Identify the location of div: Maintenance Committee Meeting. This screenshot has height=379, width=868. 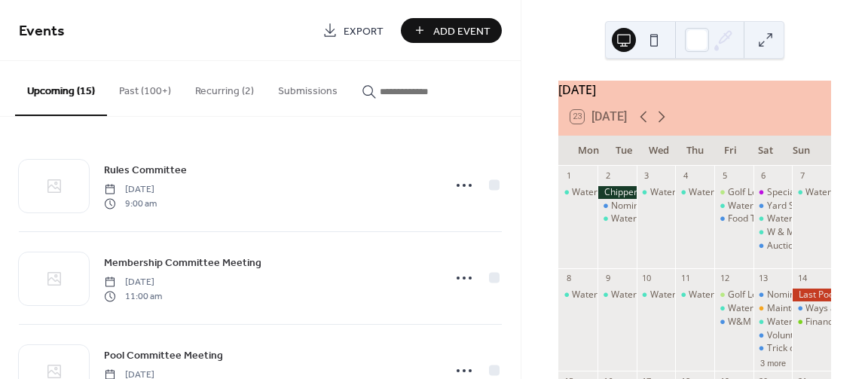
(773, 309).